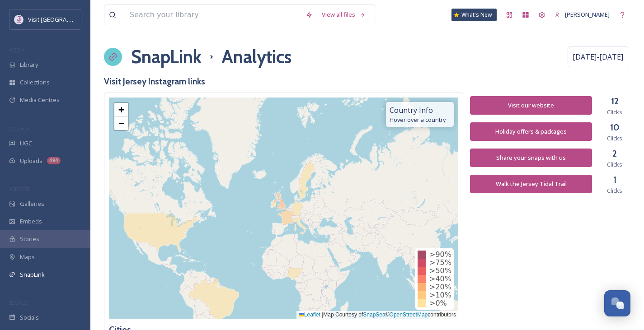  Describe the element at coordinates (27, 257) in the screenshot. I see `span: Maps` at that location.